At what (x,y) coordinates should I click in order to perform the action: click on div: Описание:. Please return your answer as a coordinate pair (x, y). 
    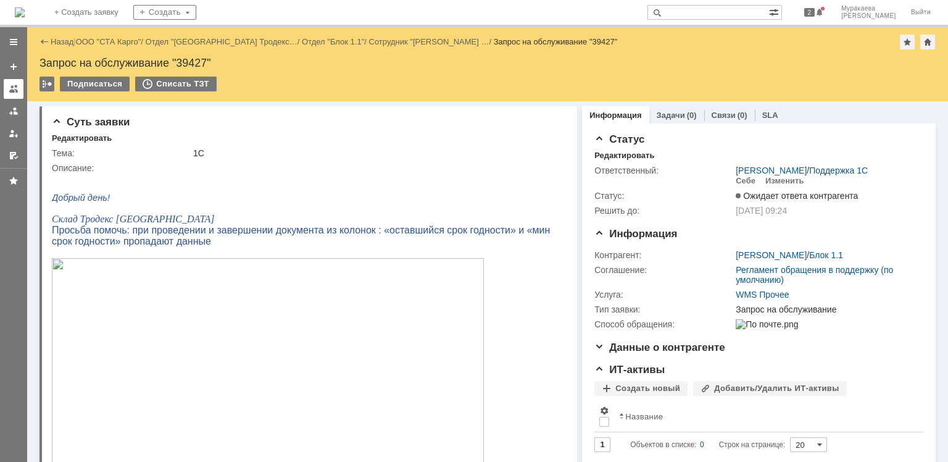
    Looking at the image, I should click on (307, 168).